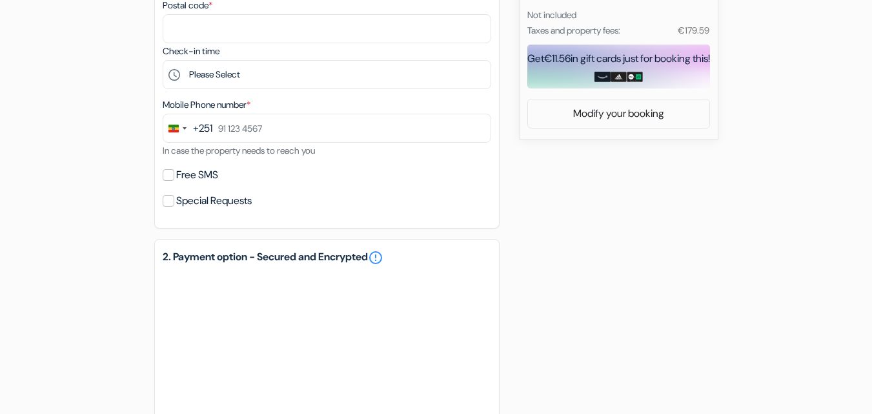 This screenshot has height=414, width=872. Describe the element at coordinates (557, 58) in the screenshot. I see `span: €11.56` at that location.